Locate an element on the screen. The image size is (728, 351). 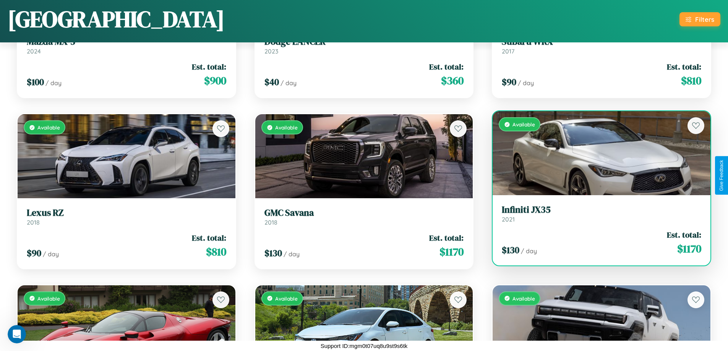
span: 2021 is located at coordinates (509, 219).